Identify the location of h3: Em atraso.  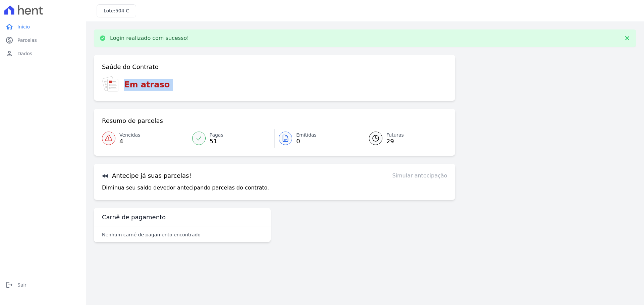
(147, 85).